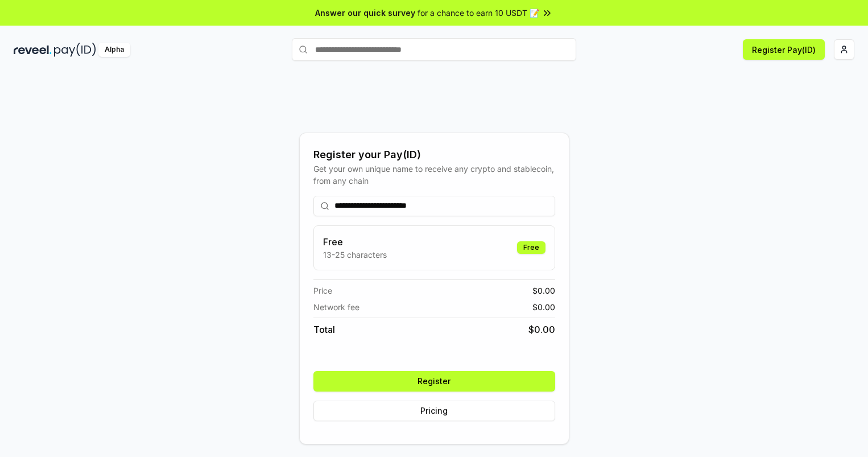  I want to click on span: Network fee, so click(336, 307).